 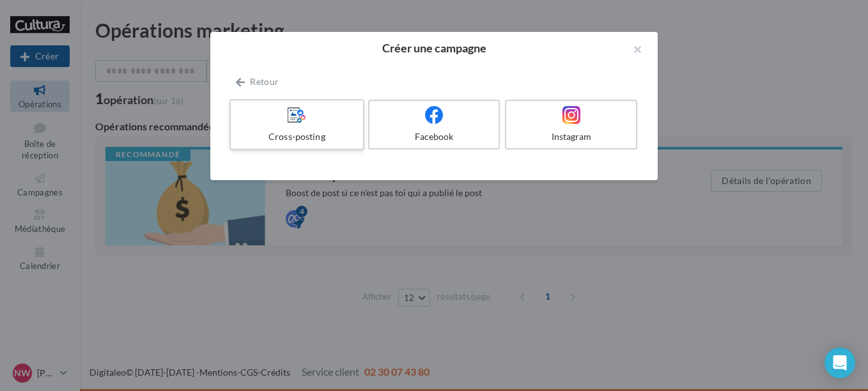 I want to click on button: Retour, so click(x=257, y=82).